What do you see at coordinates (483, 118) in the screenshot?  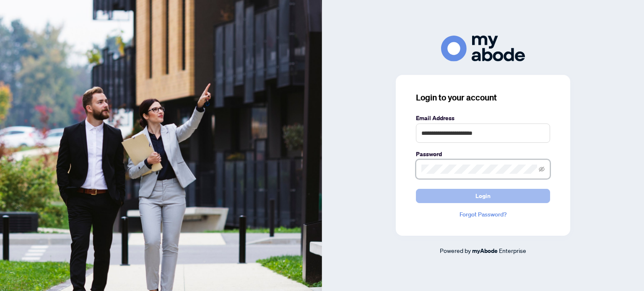 I see `label: Email Address` at bounding box center [483, 118].